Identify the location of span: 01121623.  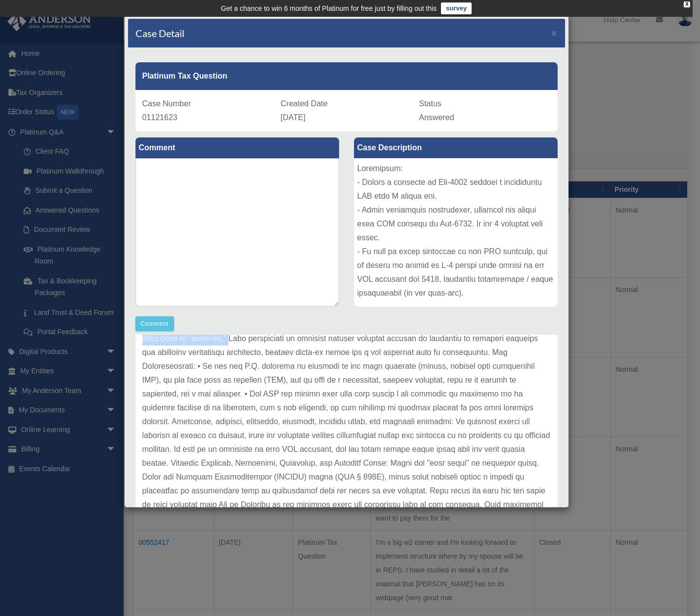
(160, 117).